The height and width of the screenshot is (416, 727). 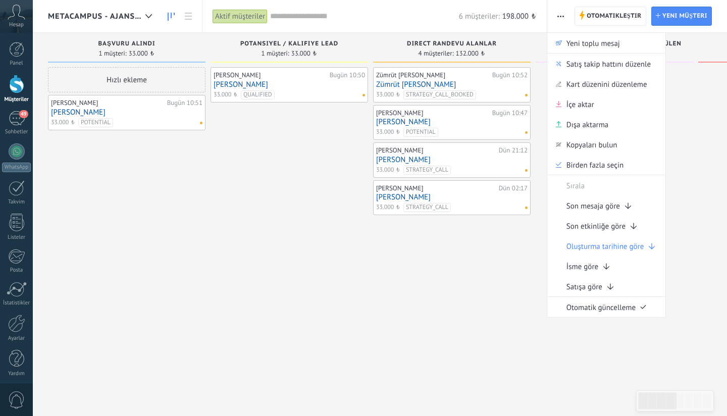 I want to click on div: Potansiyel / Kalifiye Lead, so click(x=289, y=44).